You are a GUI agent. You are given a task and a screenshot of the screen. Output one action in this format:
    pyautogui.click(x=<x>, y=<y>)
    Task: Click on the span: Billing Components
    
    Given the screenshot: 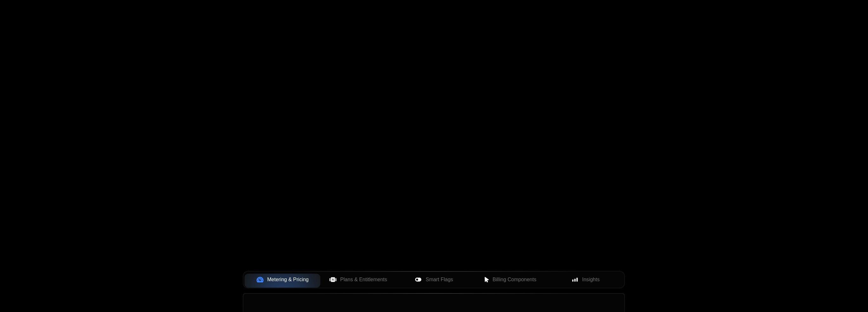 What is the action you would take?
    pyautogui.click(x=514, y=280)
    